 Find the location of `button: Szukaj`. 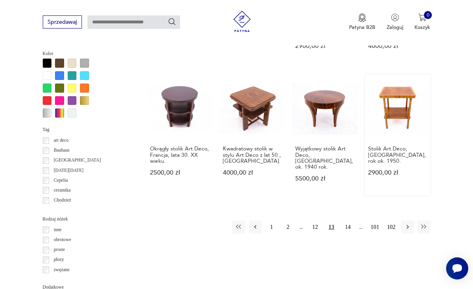

button: Szukaj is located at coordinates (172, 22).